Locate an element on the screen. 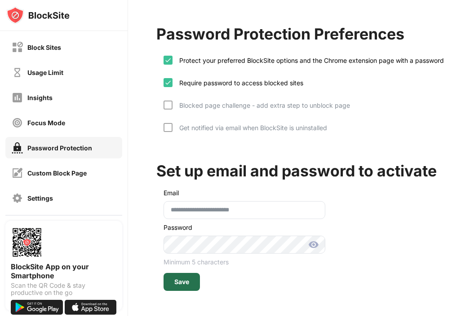 The width and height of the screenshot is (474, 316). div: Password Protection is located at coordinates (60, 148).